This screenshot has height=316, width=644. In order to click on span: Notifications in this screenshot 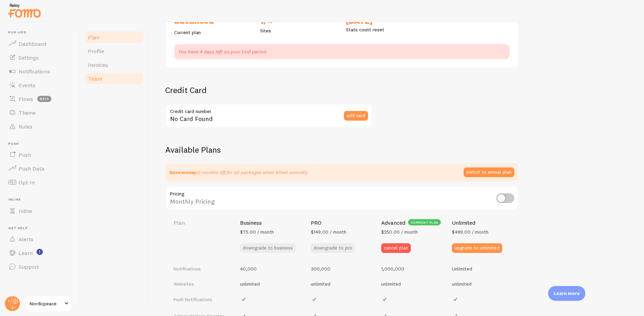, I will do `click(34, 72)`.